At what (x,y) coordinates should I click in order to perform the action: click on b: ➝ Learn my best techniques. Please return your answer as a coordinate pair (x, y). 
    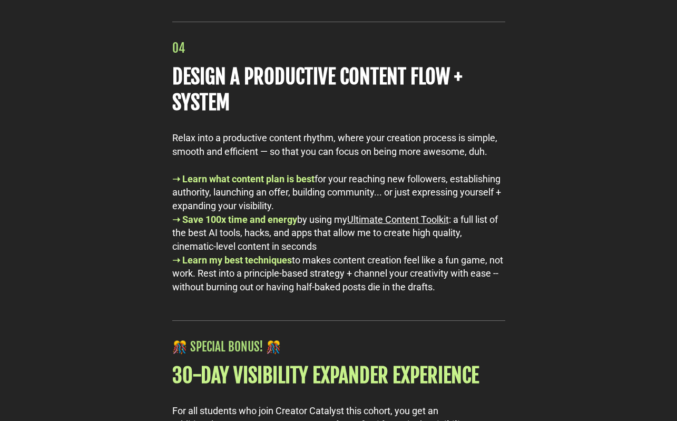
    Looking at the image, I should click on (232, 260).